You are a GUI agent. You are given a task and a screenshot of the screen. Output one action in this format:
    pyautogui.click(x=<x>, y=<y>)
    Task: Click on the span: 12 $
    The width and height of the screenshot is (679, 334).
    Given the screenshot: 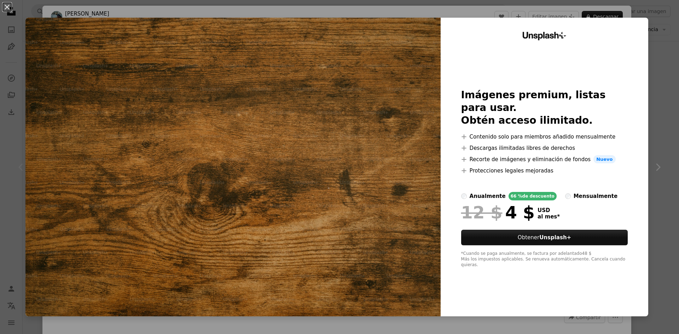 What is the action you would take?
    pyautogui.click(x=482, y=213)
    